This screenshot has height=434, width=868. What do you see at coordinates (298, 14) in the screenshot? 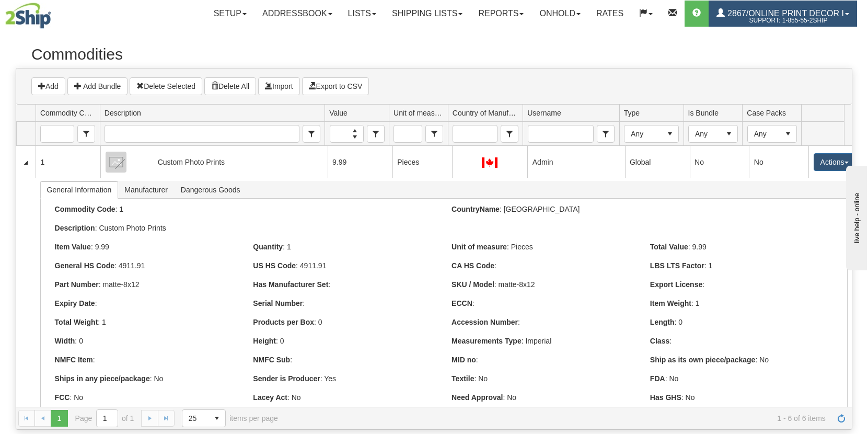
I see `a: Addressbook` at bounding box center [298, 14].